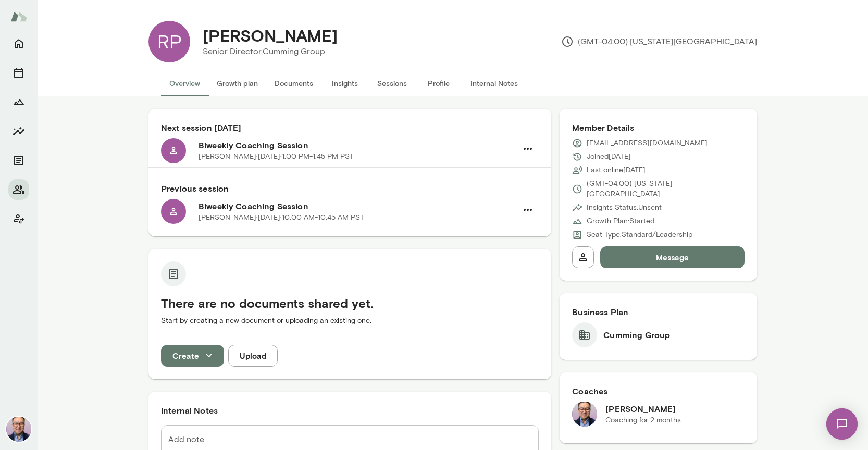 This screenshot has width=868, height=450. What do you see at coordinates (643, 420) in the screenshot?
I see `p: Coaching for 2 months` at bounding box center [643, 420].